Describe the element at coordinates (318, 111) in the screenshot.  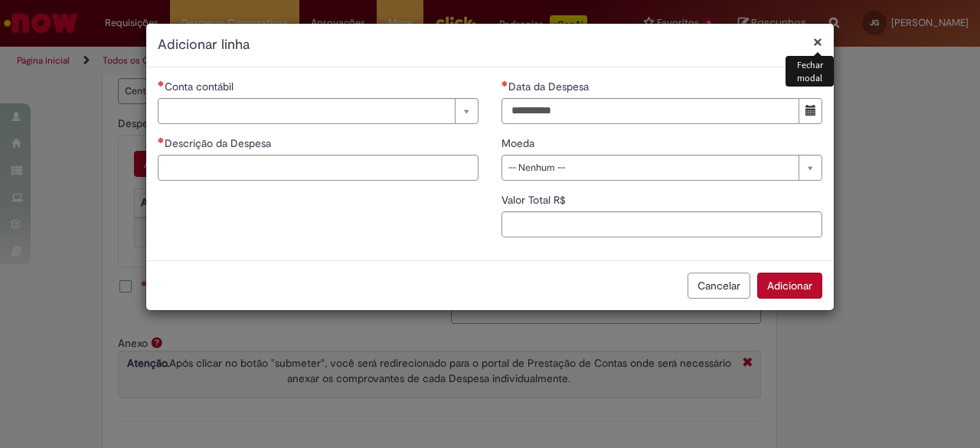
I see `a: Limpar campo Conta contábil` at that location.